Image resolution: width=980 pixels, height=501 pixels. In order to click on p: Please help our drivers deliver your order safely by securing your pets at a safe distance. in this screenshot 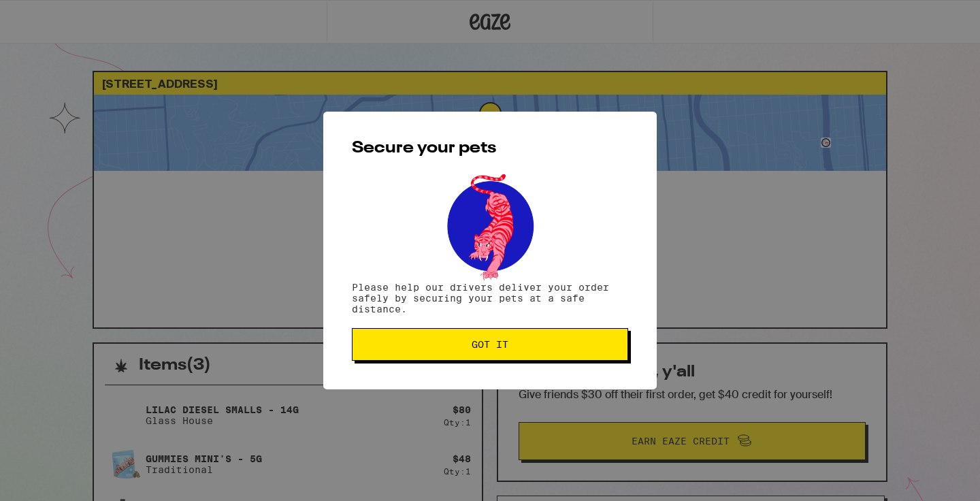, I will do `click(490, 299)`.